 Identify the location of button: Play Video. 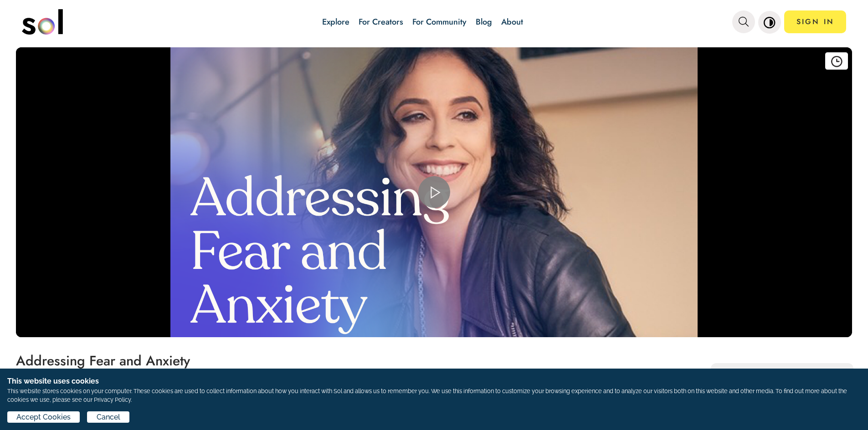
(434, 192).